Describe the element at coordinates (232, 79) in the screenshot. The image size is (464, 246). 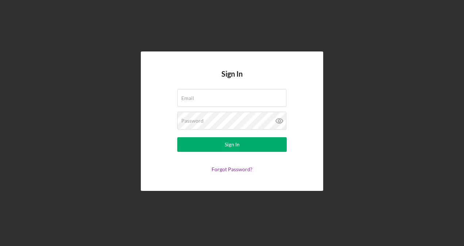
I see `h4: Sign In` at that location.